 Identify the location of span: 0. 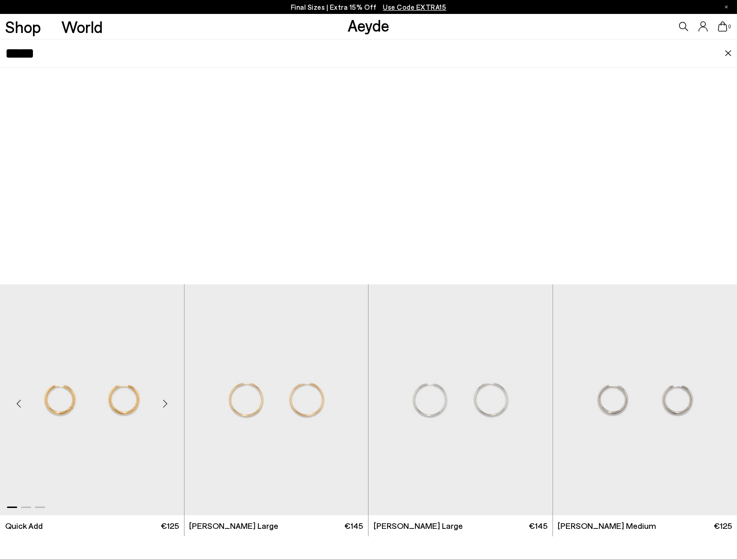
(730, 26).